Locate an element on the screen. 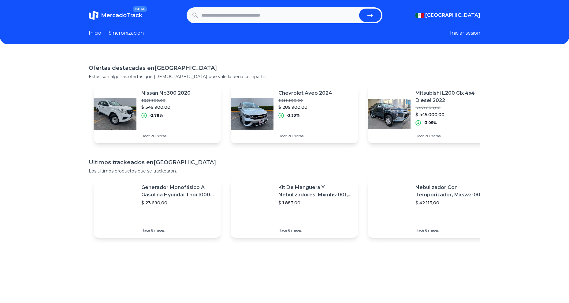 Image resolution: width=569 pixels, height=303 pixels. p: $ 23.690,00 is located at coordinates (179, 203).